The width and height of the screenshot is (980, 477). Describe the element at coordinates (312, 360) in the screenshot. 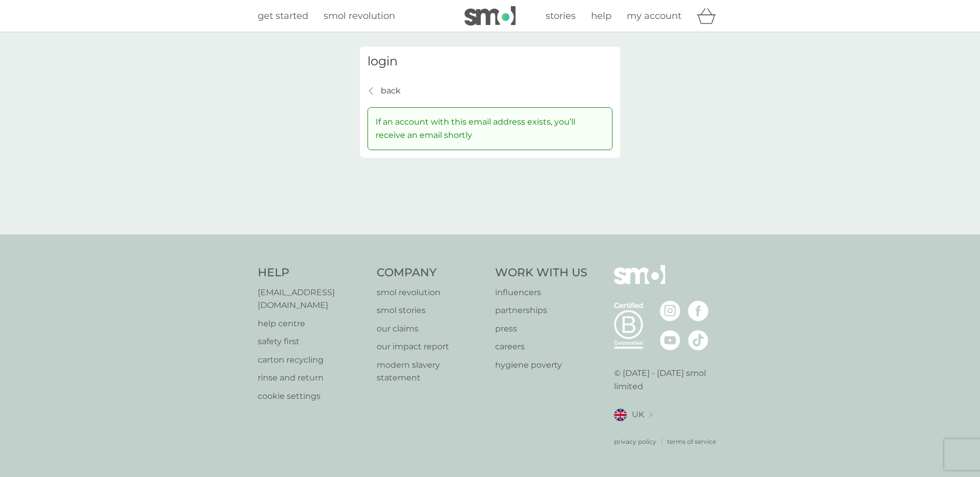

I see `a: carton recycling` at that location.